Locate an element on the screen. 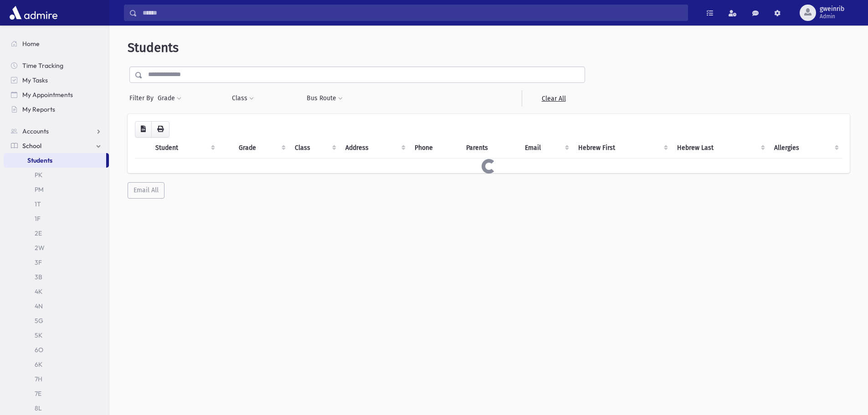 This screenshot has height=415, width=868. span: Time Tracking is located at coordinates (43, 65).